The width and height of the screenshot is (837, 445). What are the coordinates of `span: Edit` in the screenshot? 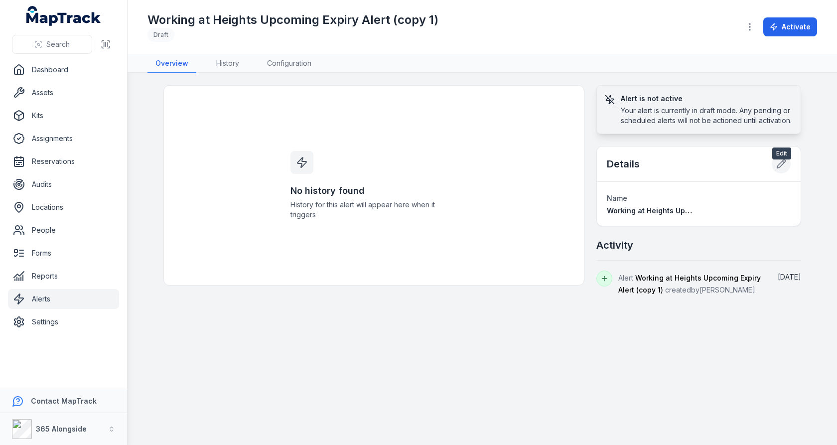 It's located at (782, 154).